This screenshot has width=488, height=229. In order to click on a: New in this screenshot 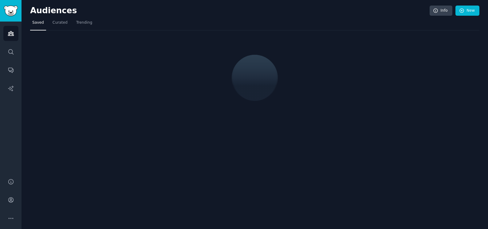, I will do `click(467, 11)`.